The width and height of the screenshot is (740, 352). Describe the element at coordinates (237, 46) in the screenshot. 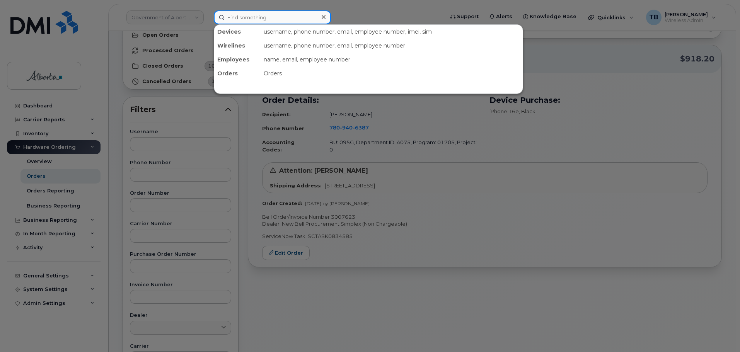

I see `div: Wirelines` at that location.